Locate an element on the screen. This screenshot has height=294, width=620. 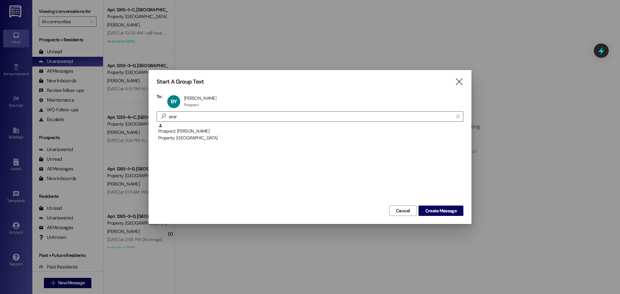
span: Create Message is located at coordinates (441, 211).